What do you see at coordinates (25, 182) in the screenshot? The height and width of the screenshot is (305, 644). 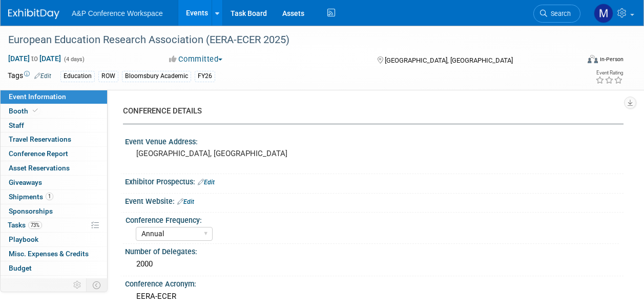 I see `span: Giveaways` at bounding box center [25, 182].